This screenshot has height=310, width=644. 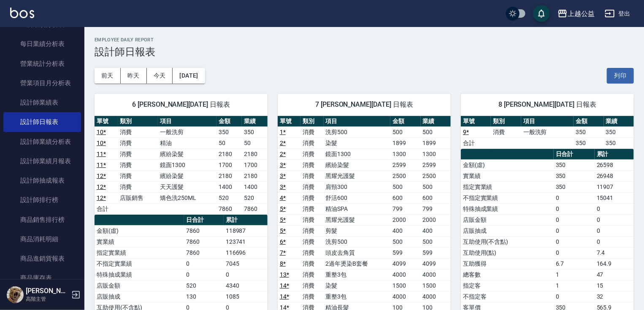 I want to click on button: 上越公益, so click(x=576, y=14).